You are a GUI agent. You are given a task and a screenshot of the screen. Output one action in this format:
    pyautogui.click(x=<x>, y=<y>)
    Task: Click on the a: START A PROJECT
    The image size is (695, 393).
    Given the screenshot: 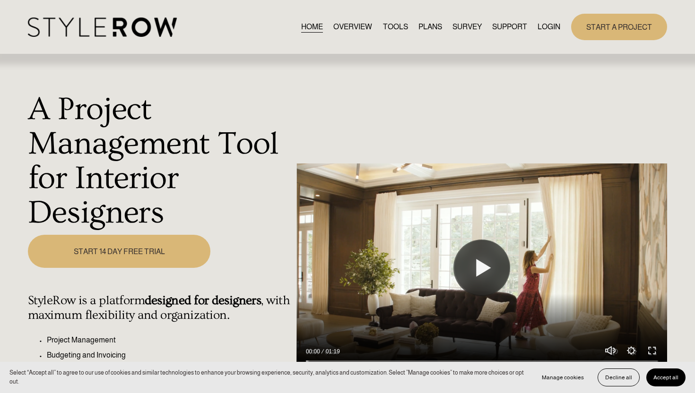 What is the action you would take?
    pyautogui.click(x=619, y=26)
    